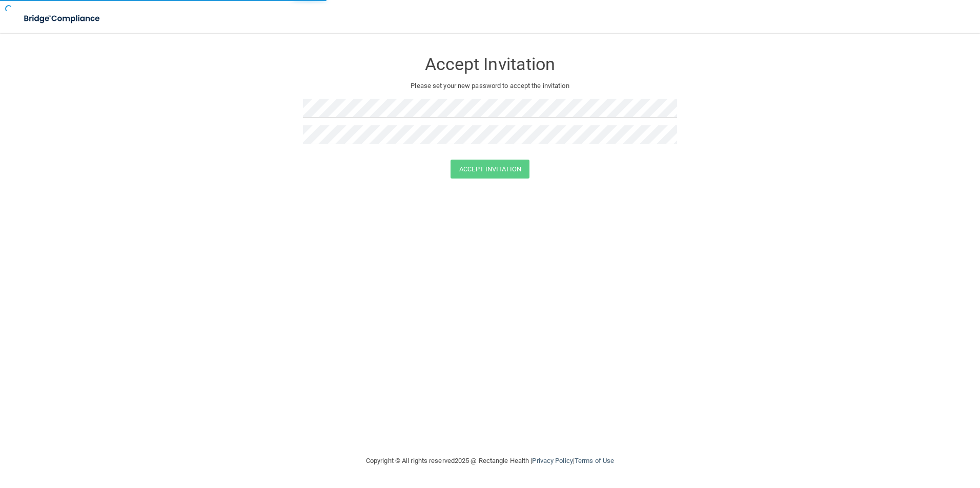  Describe the element at coordinates (594, 461) in the screenshot. I see `a: Terms of Use` at that location.